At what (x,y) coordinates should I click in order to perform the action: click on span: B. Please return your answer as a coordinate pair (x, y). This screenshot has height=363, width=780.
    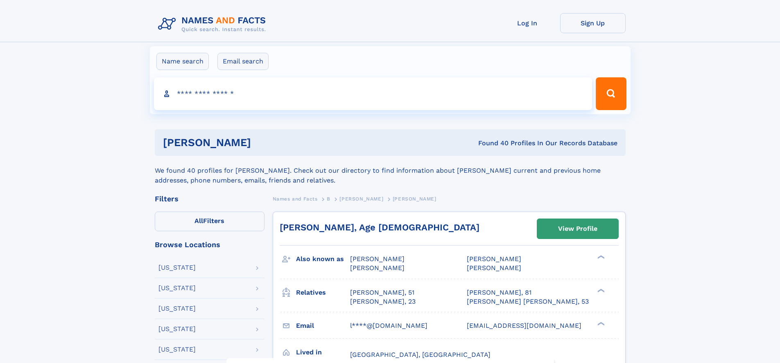
    Looking at the image, I should click on (328, 199).